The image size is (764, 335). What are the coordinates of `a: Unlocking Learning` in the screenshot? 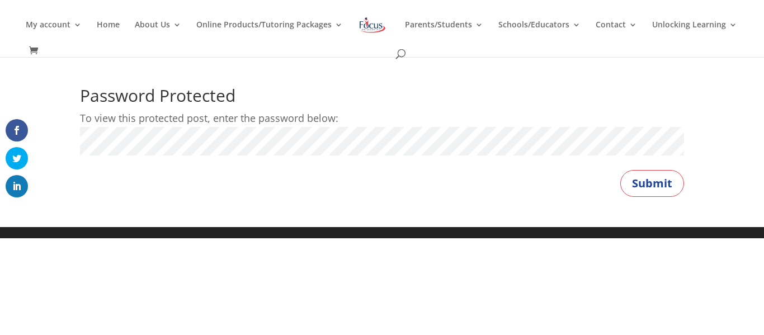 It's located at (695, 34).